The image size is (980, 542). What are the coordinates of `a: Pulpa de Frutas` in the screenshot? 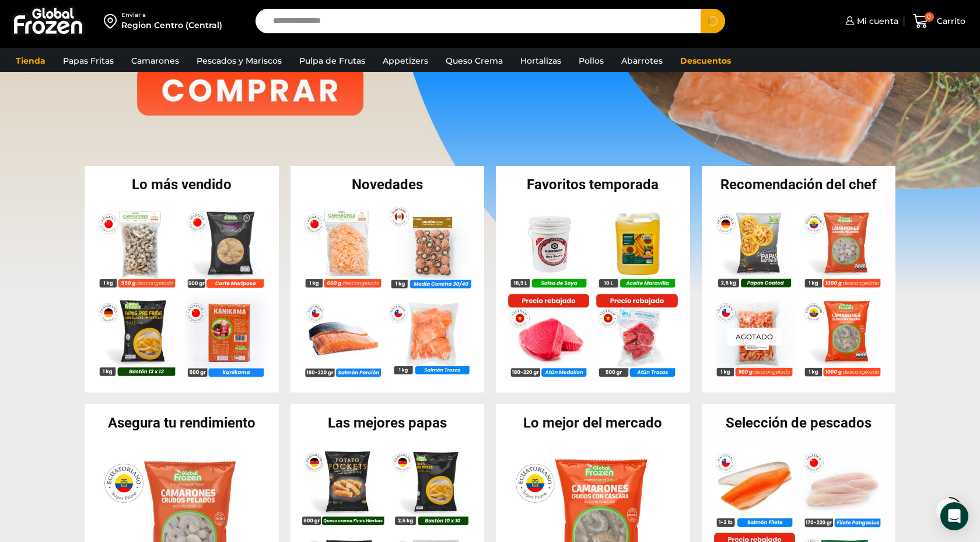 It's located at (332, 61).